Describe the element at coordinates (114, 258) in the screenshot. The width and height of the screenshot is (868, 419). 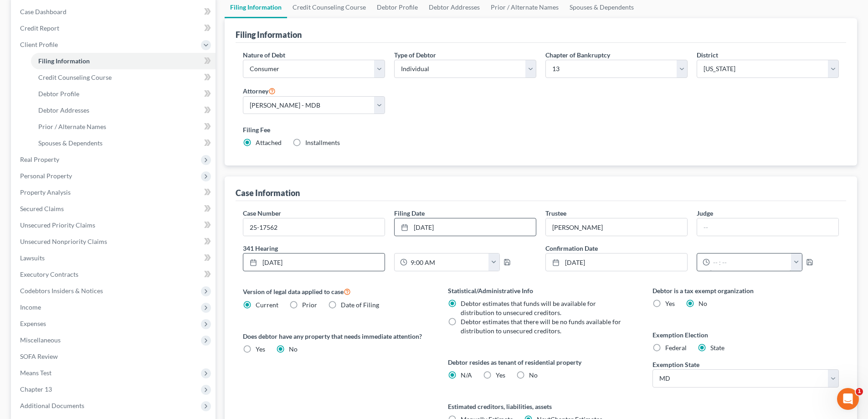
I see `a: Lawsuits` at that location.